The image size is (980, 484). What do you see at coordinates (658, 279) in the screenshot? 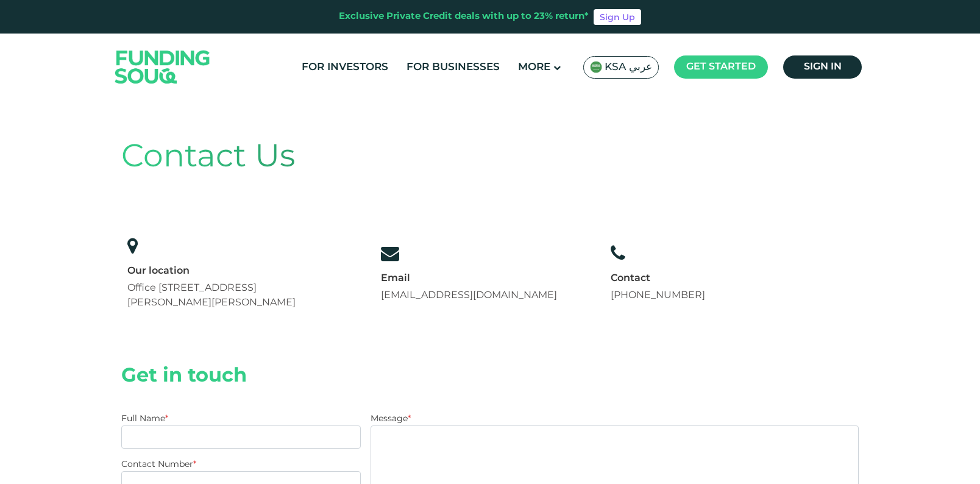
I see `div: Contact` at bounding box center [658, 279].